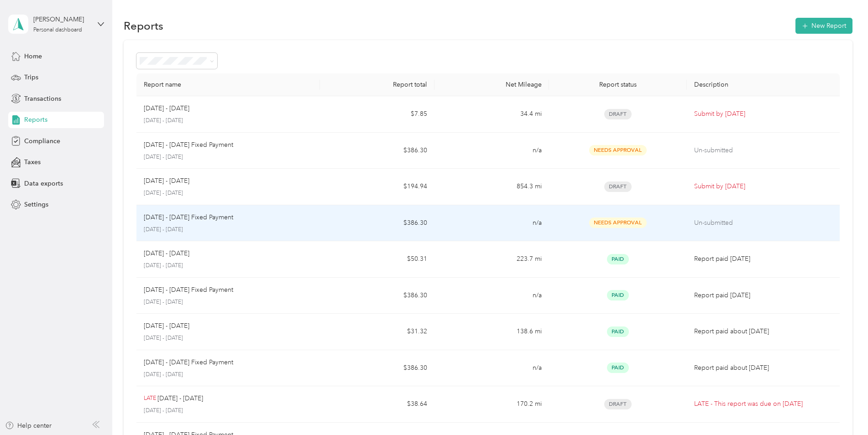  What do you see at coordinates (57, 30) in the screenshot?
I see `div: Personal dashboard` at bounding box center [57, 30].